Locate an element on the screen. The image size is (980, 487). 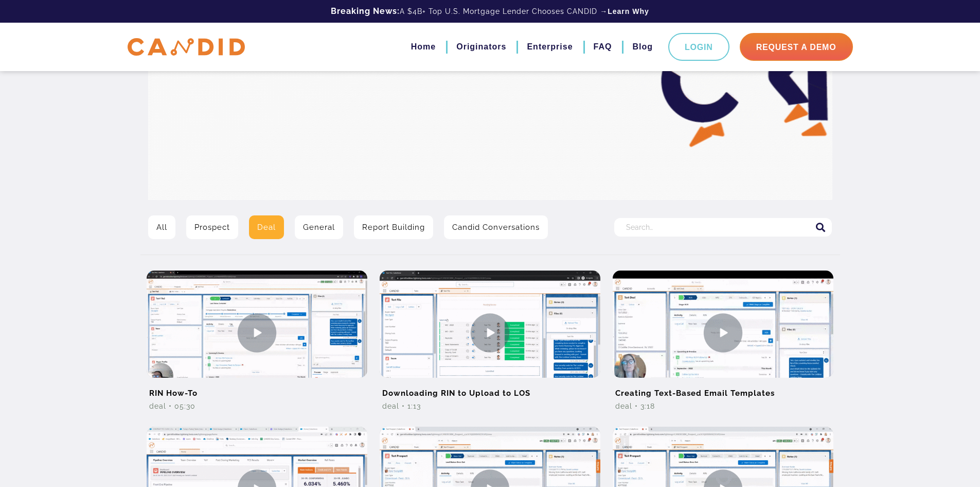
a: Request A Demo is located at coordinates (797, 47).